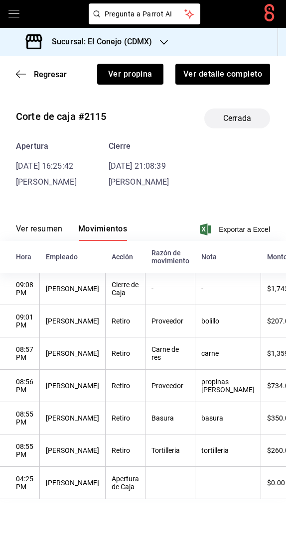  I want to click on th: basura, so click(228, 418).